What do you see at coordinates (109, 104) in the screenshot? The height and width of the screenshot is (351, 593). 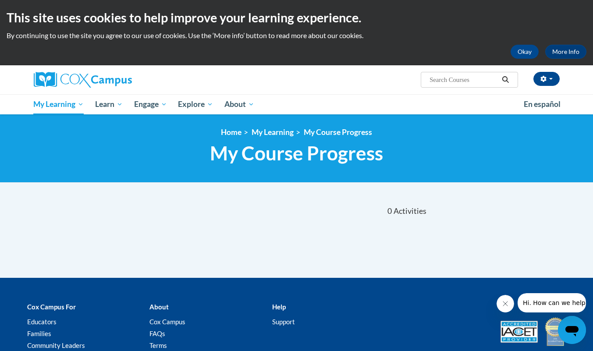 I see `span: Learn` at bounding box center [109, 104].